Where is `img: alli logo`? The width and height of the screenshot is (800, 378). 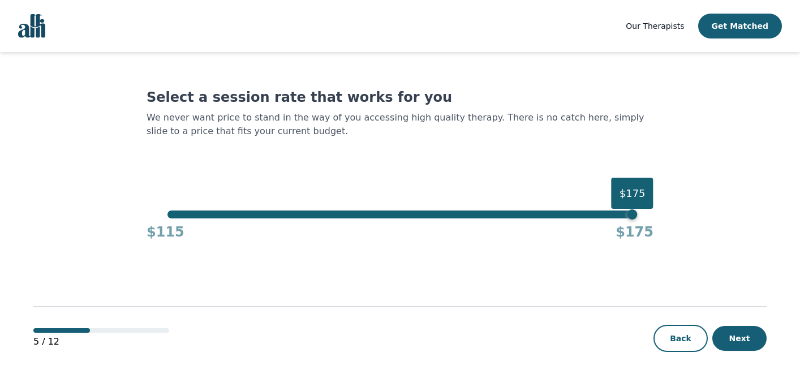 img: alli logo is located at coordinates (32, 26).